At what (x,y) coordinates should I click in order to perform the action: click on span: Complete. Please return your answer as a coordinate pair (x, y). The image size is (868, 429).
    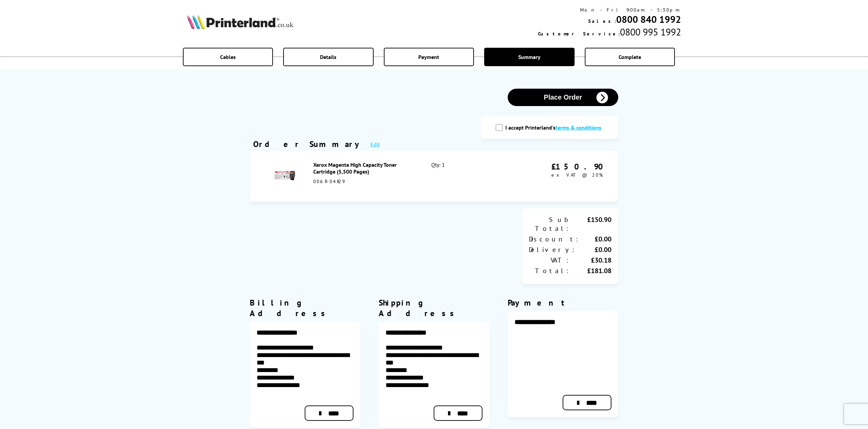
    Looking at the image, I should click on (630, 57).